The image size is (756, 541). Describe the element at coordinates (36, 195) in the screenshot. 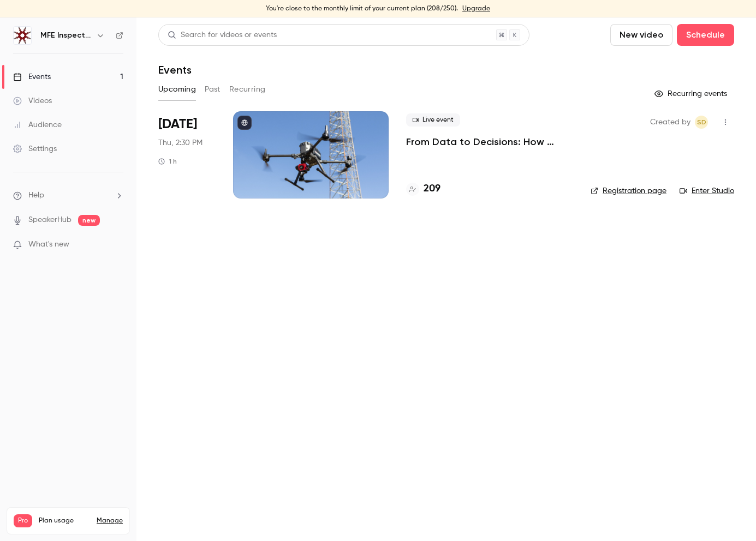

I see `span: Help` at that location.